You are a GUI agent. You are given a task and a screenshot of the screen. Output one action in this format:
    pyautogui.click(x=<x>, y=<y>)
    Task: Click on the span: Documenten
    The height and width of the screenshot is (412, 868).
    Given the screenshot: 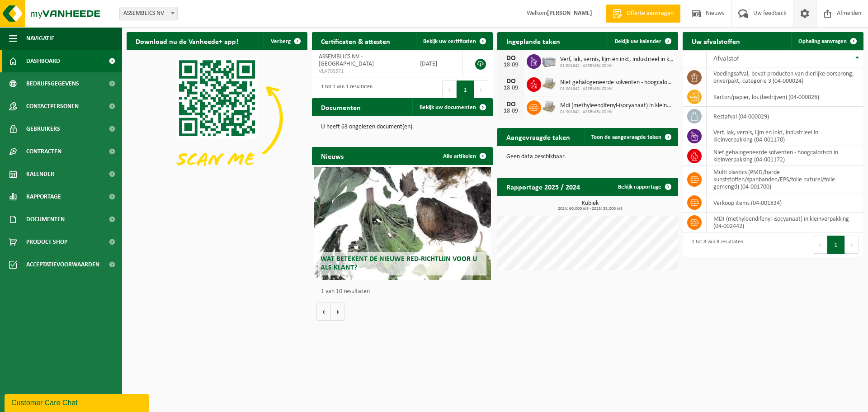 What is the action you would take?
    pyautogui.click(x=45, y=219)
    